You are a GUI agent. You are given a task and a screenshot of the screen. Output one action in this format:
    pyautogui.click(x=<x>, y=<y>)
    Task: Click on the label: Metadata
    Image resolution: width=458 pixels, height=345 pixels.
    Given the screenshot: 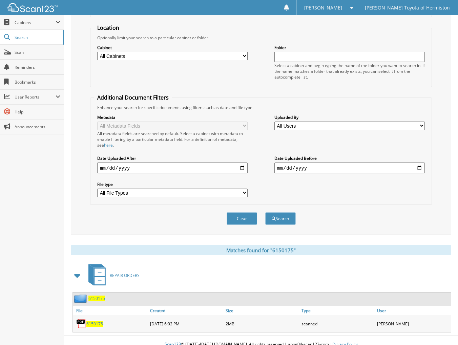 What is the action you would take?
    pyautogui.click(x=172, y=117)
    